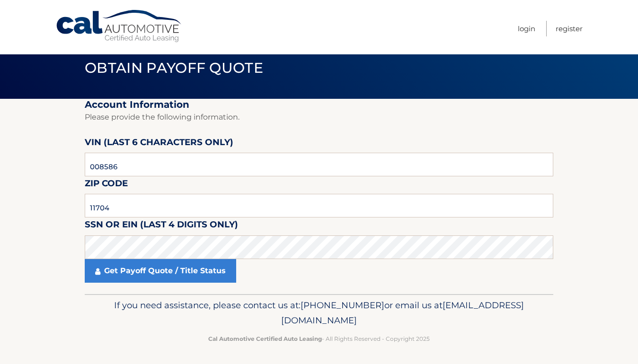 This screenshot has height=364, width=638. Describe the element at coordinates (569, 28) in the screenshot. I see `a: Register` at that location.